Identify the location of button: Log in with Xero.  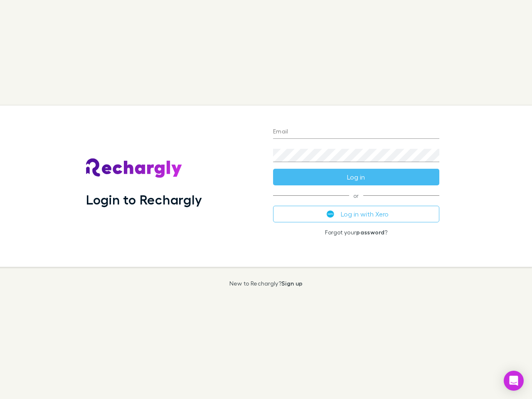
(356, 214).